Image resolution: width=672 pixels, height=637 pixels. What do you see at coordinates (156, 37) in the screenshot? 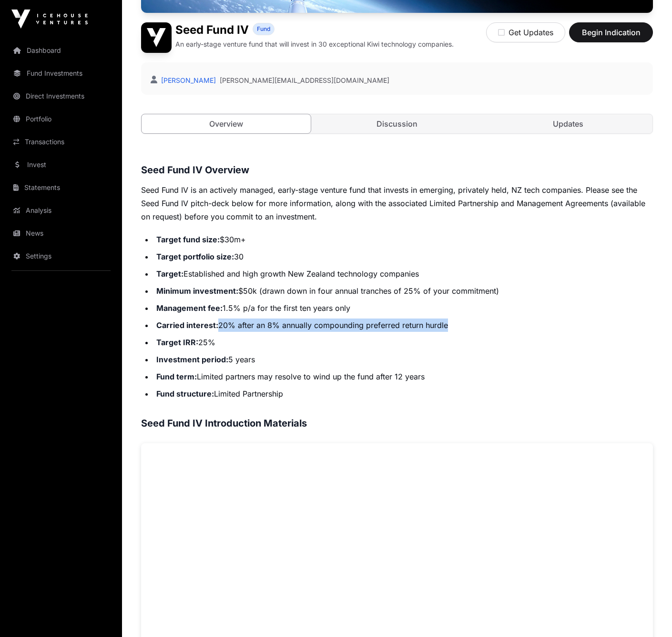
I see `img: Seed Fund IV` at bounding box center [156, 37].